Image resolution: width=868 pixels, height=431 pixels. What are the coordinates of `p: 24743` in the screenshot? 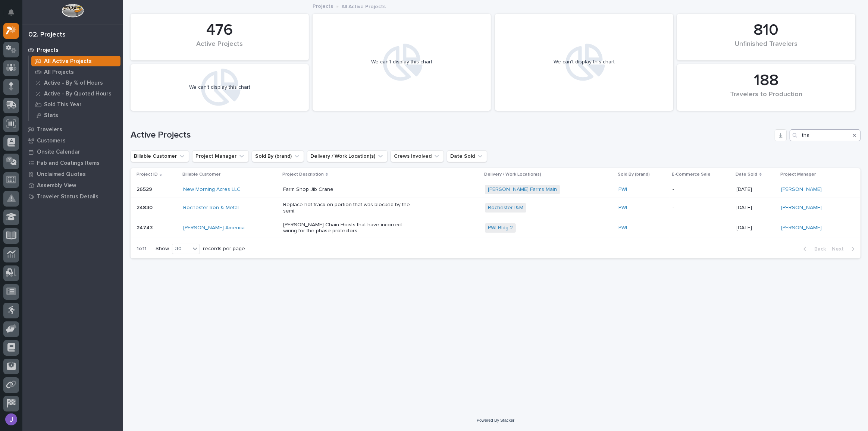 It's located at (145, 227).